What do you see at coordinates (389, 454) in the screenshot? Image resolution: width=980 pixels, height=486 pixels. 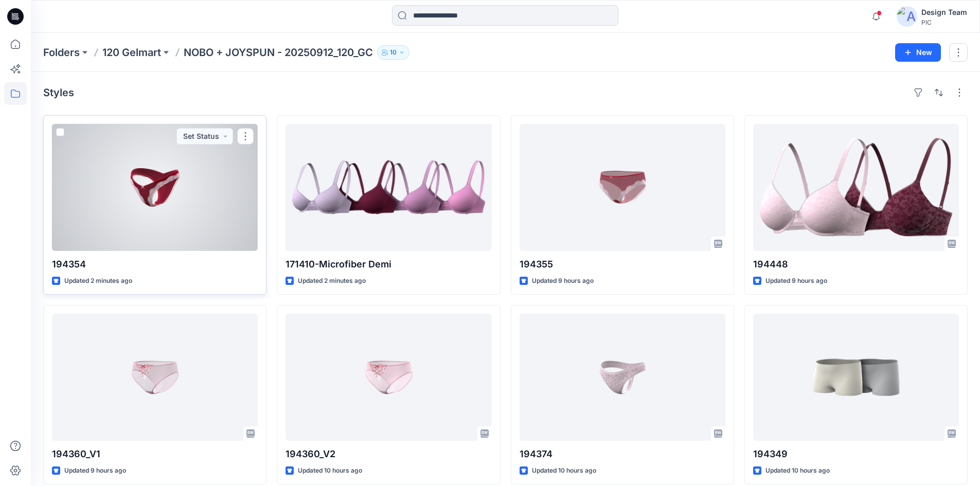 I see `p: 194360_V2` at bounding box center [389, 454].